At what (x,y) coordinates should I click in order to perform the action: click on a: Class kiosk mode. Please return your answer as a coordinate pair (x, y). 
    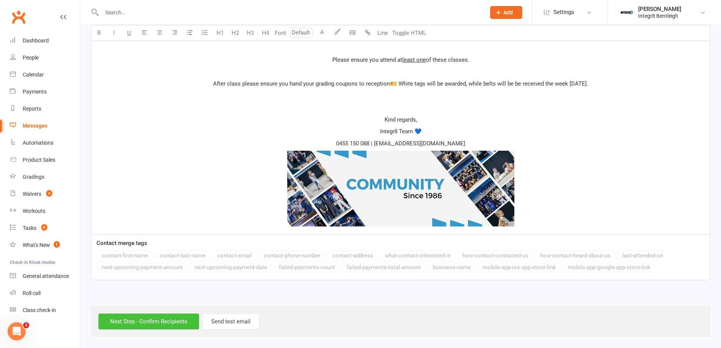
    Looking at the image, I should click on (45, 310).